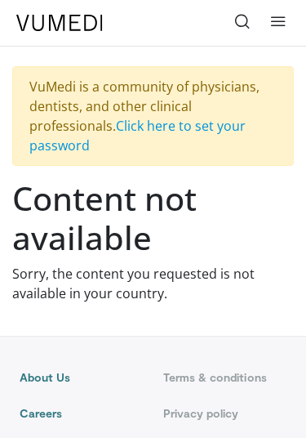 This screenshot has width=306, height=438. What do you see at coordinates (225, 413) in the screenshot?
I see `a: Privacy policy` at bounding box center [225, 413].